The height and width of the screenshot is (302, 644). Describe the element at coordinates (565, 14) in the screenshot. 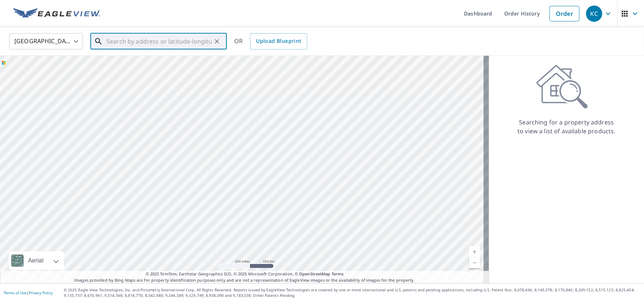

I see `a: Order` at that location.